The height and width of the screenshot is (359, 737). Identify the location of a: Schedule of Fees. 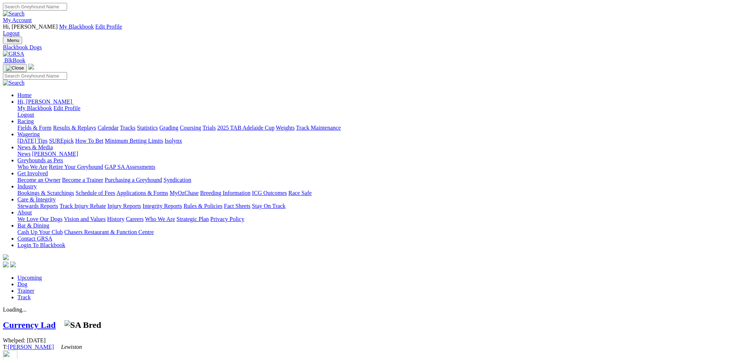
(95, 193).